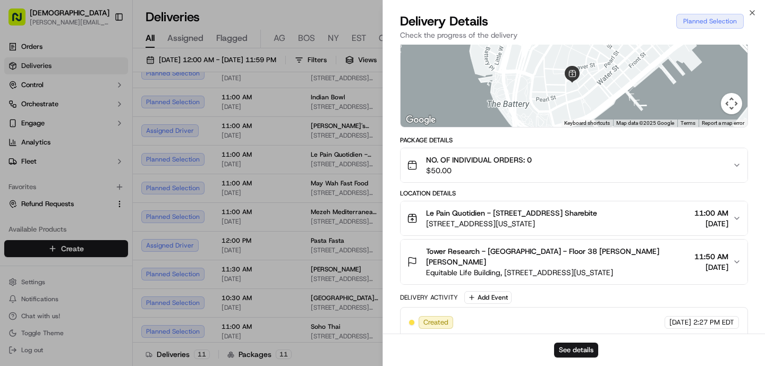  Describe the element at coordinates (105, 107) in the screenshot. I see `div: Start new chat` at that location.